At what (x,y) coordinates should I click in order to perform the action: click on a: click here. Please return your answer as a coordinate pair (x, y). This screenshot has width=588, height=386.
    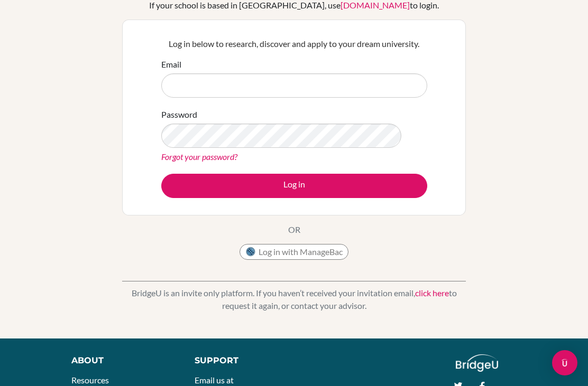
    Looking at the image, I should click on (432, 293).